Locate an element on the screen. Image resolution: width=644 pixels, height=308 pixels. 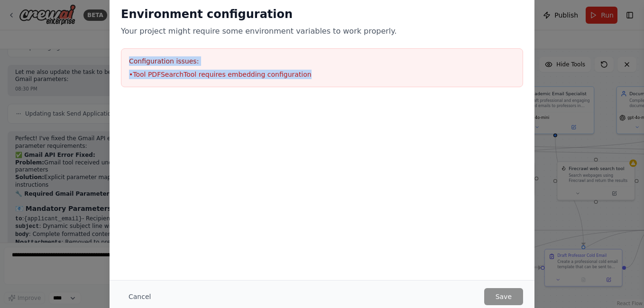
h3: Configuration issues: is located at coordinates (322, 61).